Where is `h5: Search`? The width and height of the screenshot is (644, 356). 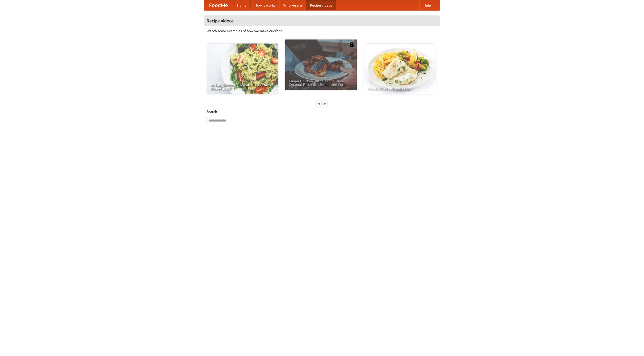 h5: Search is located at coordinates (322, 112).